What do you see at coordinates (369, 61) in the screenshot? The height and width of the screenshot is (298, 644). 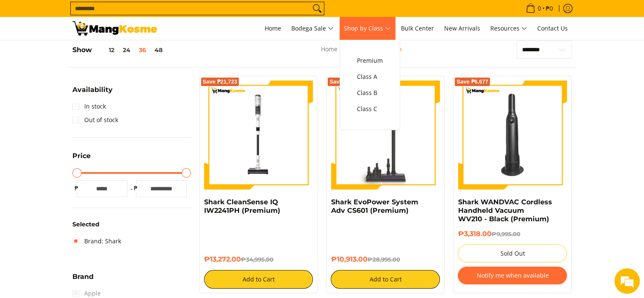 I see `a: Premium` at bounding box center [369, 61].